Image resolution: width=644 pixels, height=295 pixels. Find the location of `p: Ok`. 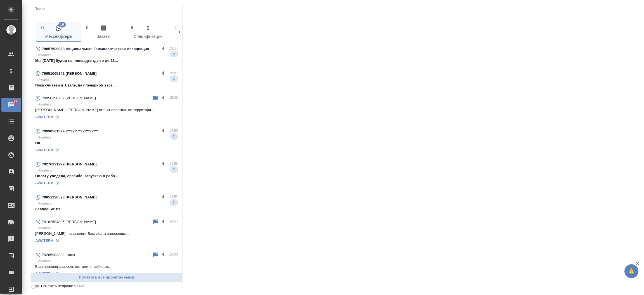

p: Ok is located at coordinates (107, 143).